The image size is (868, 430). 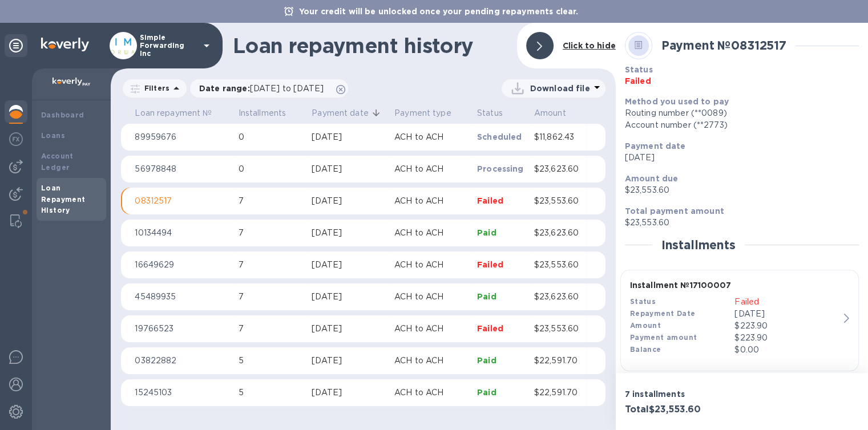 What do you see at coordinates (270, 392) in the screenshot?
I see `p: 5` at bounding box center [270, 392].